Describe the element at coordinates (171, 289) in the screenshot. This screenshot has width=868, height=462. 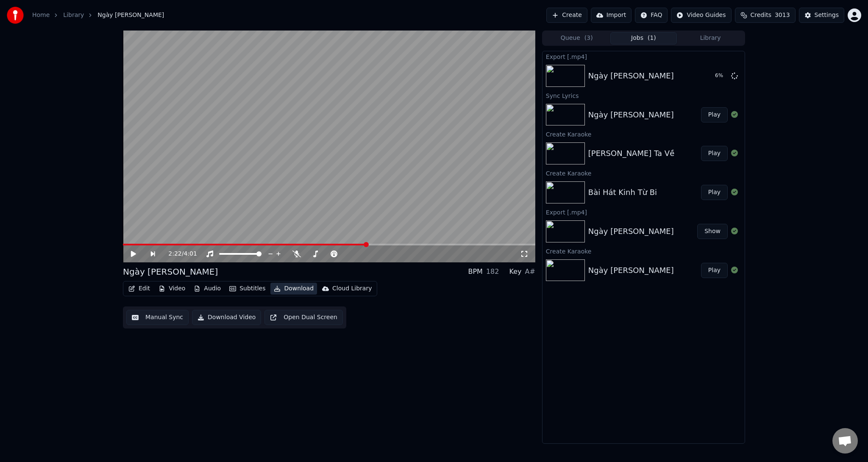
I see `button: Video` at that location.